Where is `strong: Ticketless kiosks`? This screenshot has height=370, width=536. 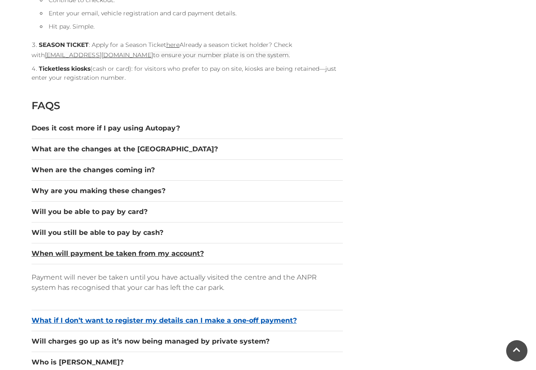
strong: Ticketless kiosks is located at coordinates (64, 69).